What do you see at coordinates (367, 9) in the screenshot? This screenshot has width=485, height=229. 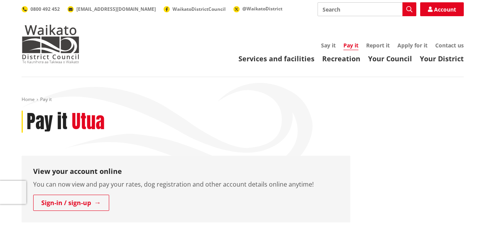 I see `input: Search input` at bounding box center [367, 9].